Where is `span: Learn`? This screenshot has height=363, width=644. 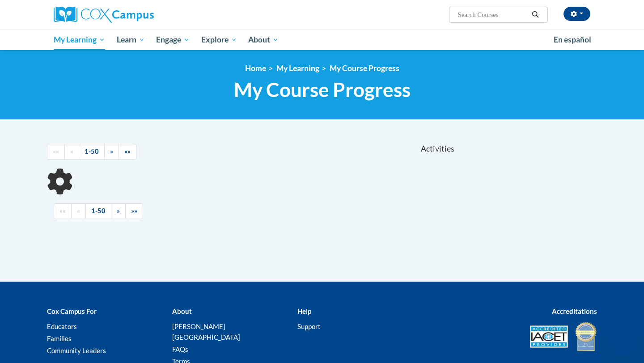 span: Learn is located at coordinates (130, 40).